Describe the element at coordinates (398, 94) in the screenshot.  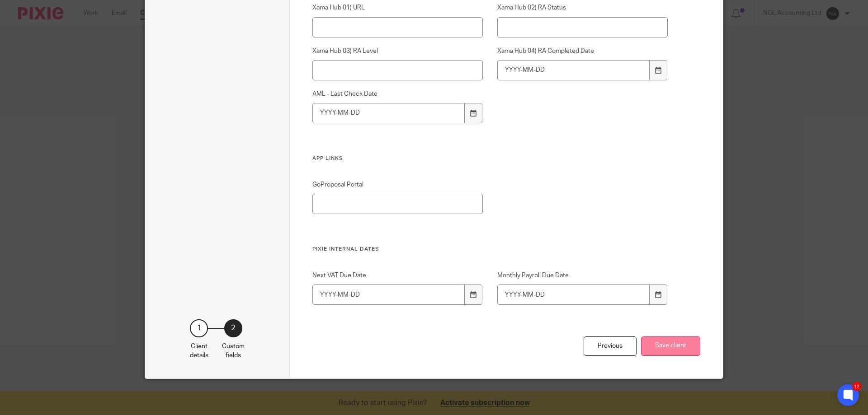
I see `label: AML - Last Check Date` at that location.